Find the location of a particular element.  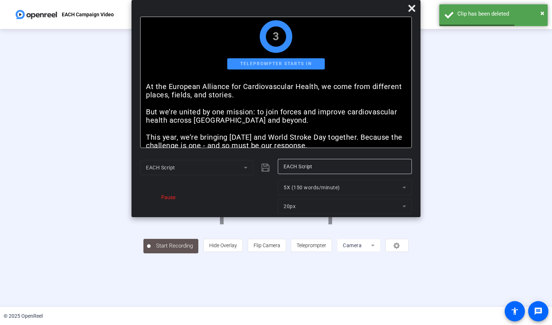

div: © 2025 OpenReel is located at coordinates (23, 316).